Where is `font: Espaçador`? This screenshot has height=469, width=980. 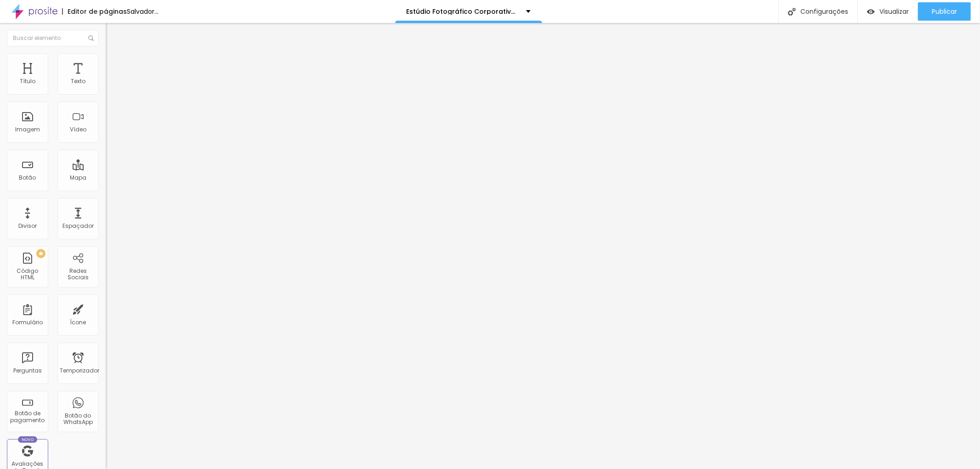
font: Espaçador is located at coordinates (78, 225).